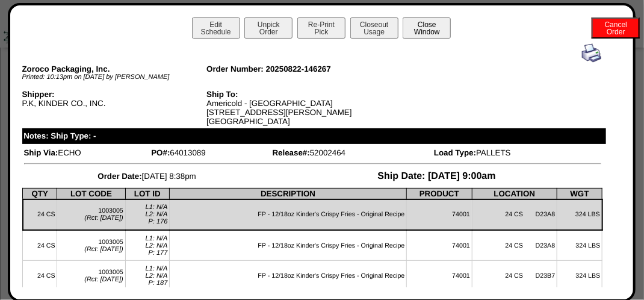 This screenshot has height=300, width=644. I want to click on button: CloseWindow, so click(427, 28).